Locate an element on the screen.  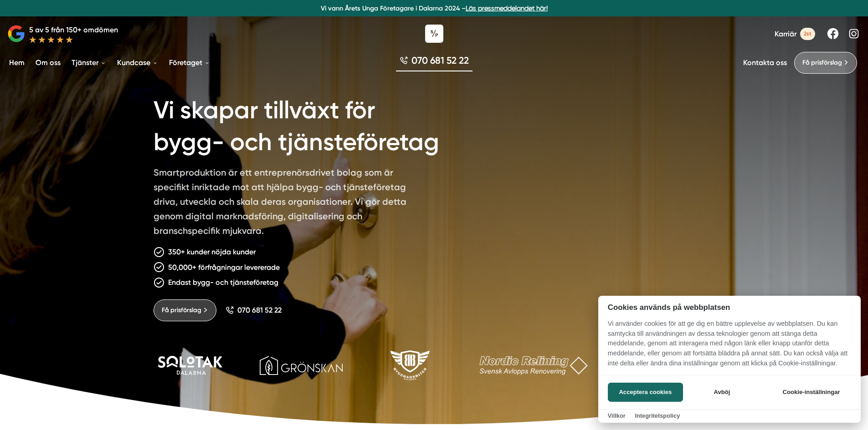
a: Villkor is located at coordinates (617, 416).